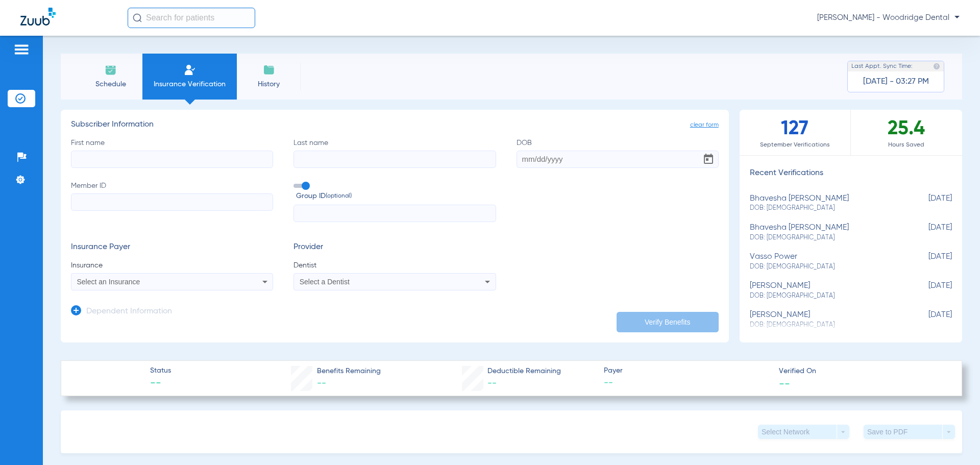 Image resolution: width=980 pixels, height=465 pixels. Describe the element at coordinates (172, 247) in the screenshot. I see `h3: Insurance Payer` at that location.